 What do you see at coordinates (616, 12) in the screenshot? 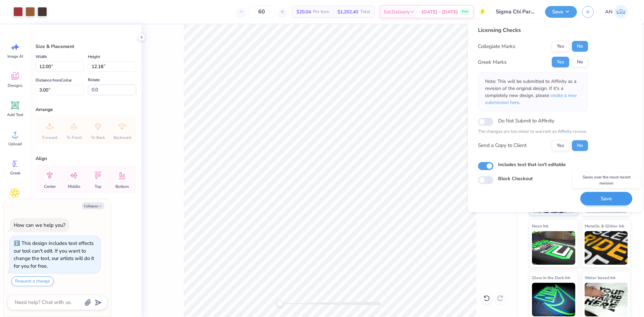
I see `a: AN` at bounding box center [616, 12].